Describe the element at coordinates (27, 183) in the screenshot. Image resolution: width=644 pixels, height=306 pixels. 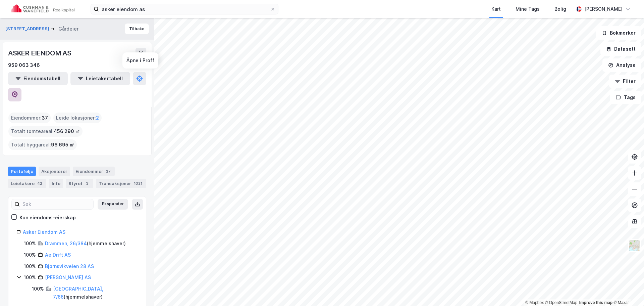
I see `div: Leietakere` at that location.